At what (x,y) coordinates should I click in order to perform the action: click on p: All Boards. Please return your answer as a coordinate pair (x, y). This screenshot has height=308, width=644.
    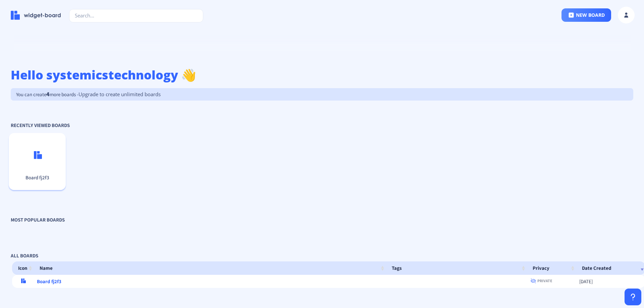
    Looking at the image, I should click on (322, 255).